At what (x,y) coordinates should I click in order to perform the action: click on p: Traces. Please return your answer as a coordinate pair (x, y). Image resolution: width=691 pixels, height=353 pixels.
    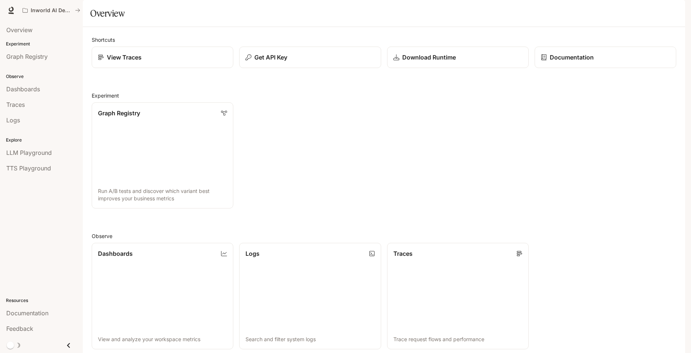
    Looking at the image, I should click on (403, 254).